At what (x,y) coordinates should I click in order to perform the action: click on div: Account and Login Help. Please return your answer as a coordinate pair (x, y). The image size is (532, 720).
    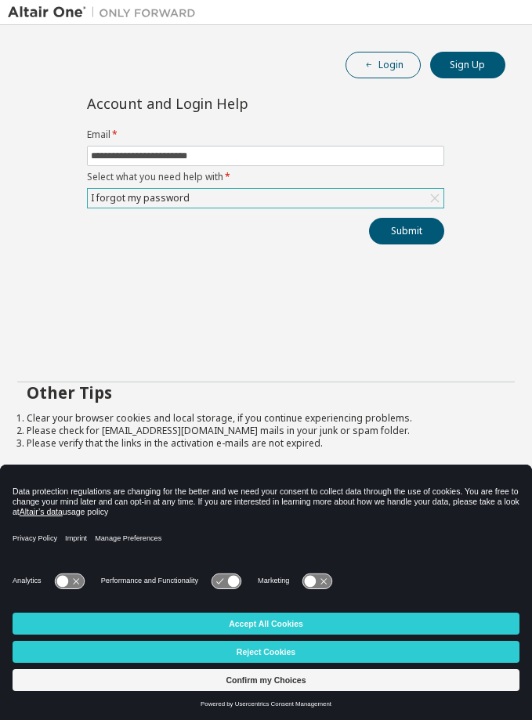
    Looking at the image, I should click on (229, 103).